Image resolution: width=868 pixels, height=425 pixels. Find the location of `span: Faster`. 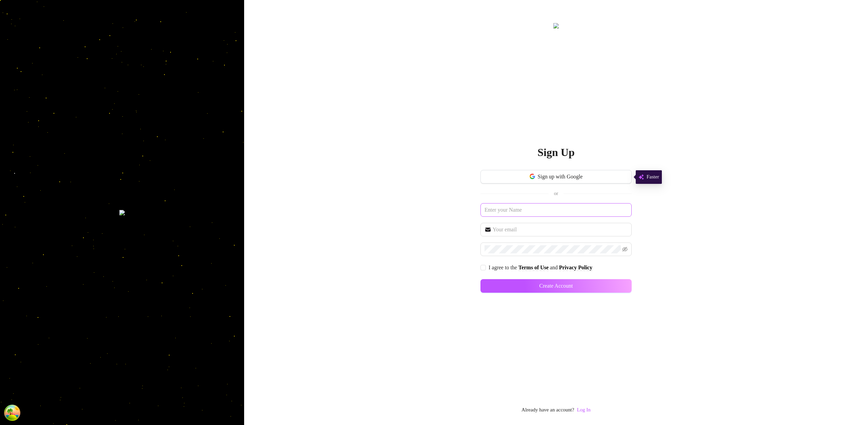

span: Faster is located at coordinates (653, 177).